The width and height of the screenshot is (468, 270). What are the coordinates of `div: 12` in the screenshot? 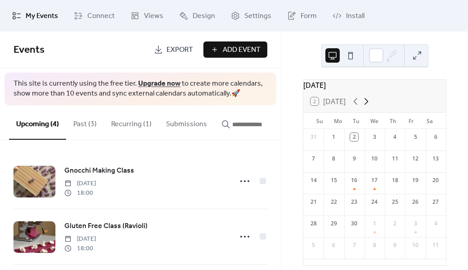 It's located at (415, 158).